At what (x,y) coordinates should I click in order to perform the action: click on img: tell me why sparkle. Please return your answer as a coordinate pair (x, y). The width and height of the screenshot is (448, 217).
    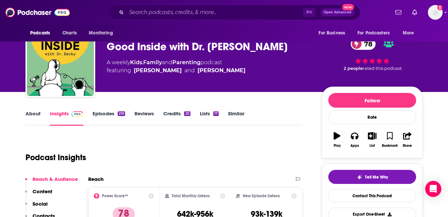
    Looking at the image, I should click on (359, 178).